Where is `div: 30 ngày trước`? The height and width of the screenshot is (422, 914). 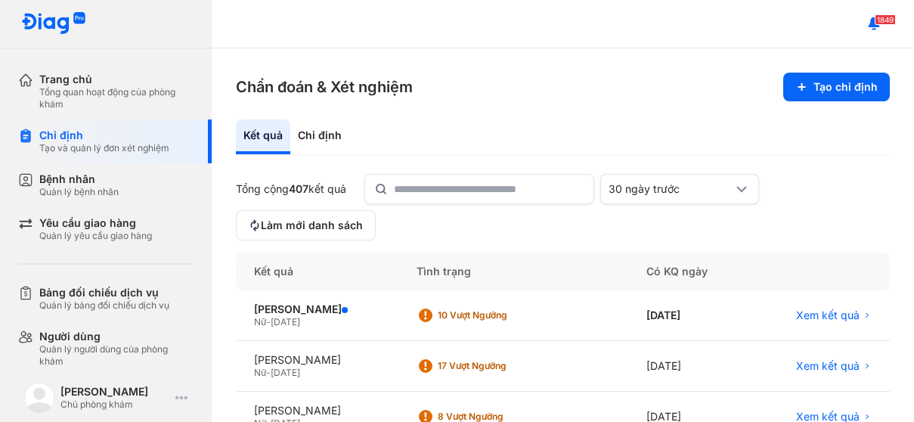 div: 30 ngày trước is located at coordinates (670, 189).